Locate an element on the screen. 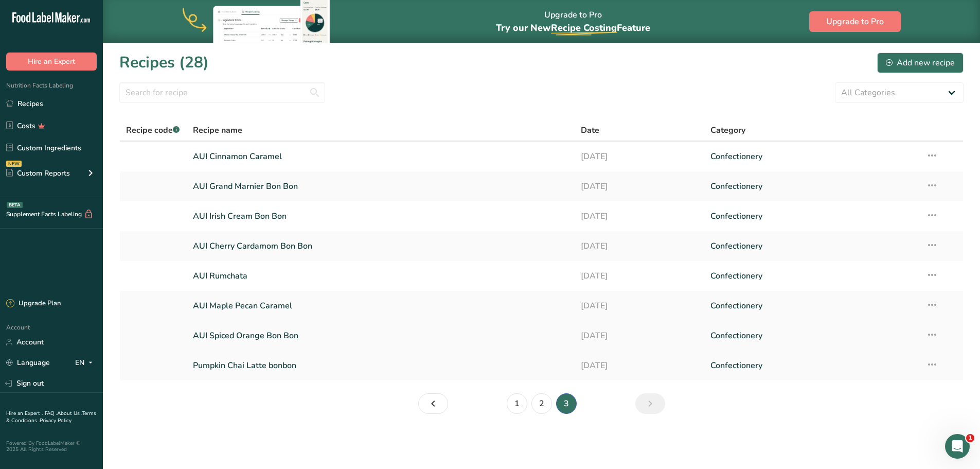  a: Privacy Policy is located at coordinates (55, 421).